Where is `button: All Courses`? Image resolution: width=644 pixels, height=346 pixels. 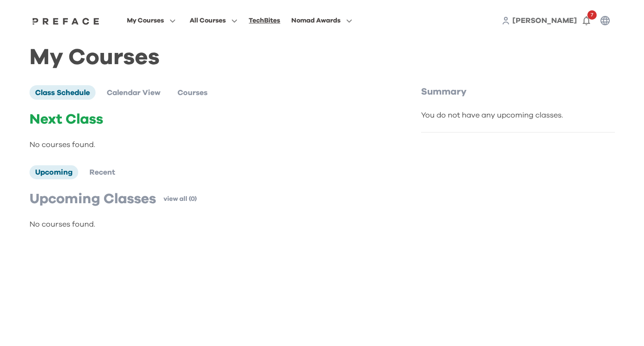 button: All Courses is located at coordinates (213, 21).